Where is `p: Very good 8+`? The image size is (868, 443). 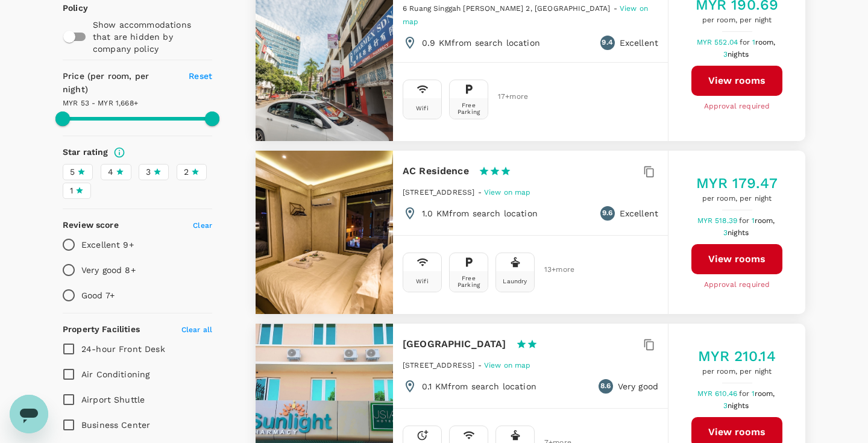 p: Very good 8+ is located at coordinates (108, 270).